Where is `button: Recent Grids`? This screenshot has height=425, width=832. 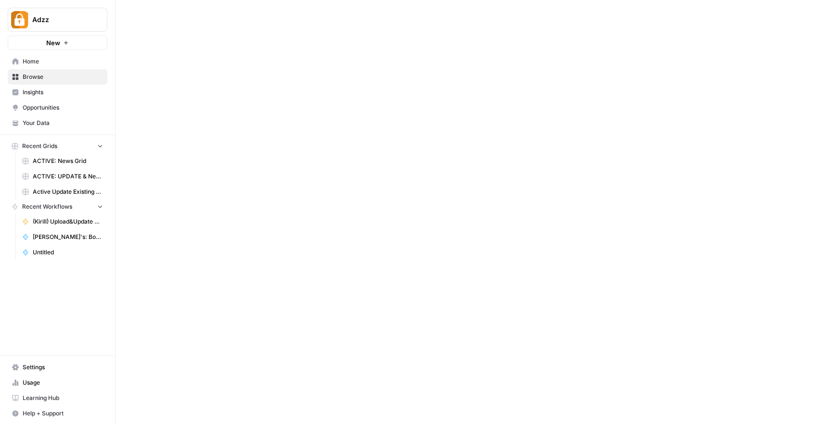 button: Recent Grids is located at coordinates (57, 146).